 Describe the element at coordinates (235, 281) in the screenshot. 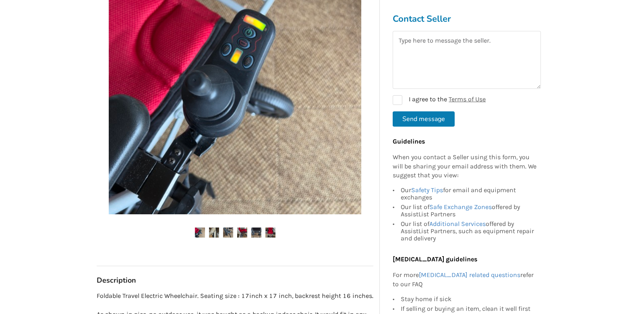

I see `h3: Description` at that location.